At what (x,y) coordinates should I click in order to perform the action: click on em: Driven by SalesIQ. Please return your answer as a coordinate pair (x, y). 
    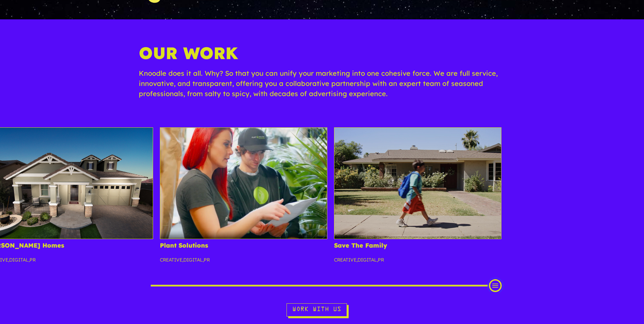
    Looking at the image, I should click on (69, 180).